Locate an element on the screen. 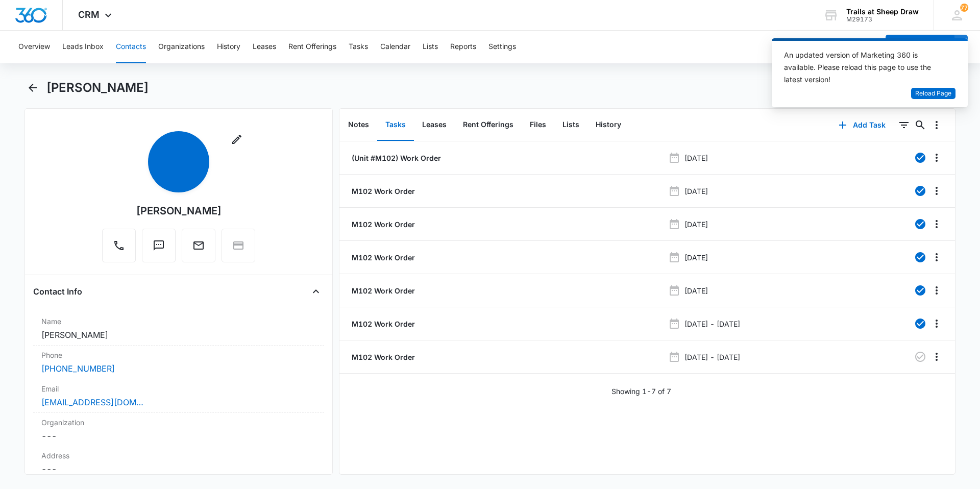 This screenshot has width=980, height=489. a: Text is located at coordinates (158, 249).